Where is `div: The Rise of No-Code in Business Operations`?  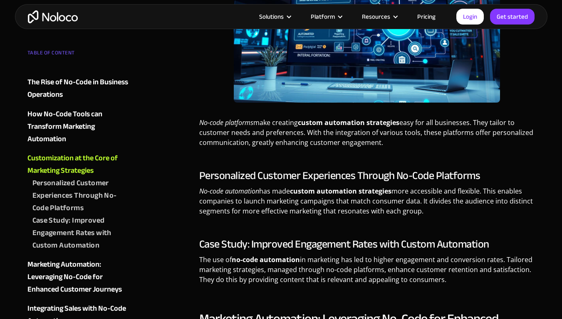
div: The Rise of No-Code in Business Operations is located at coordinates (78, 89).